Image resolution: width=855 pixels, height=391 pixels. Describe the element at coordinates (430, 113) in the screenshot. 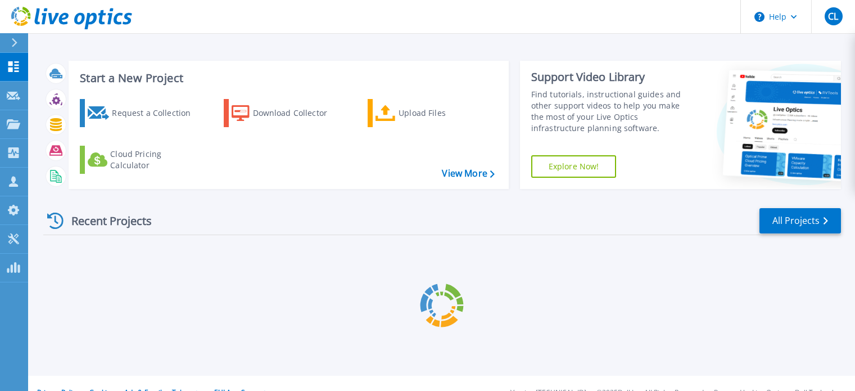

I see `a: Upload Files` at that location.